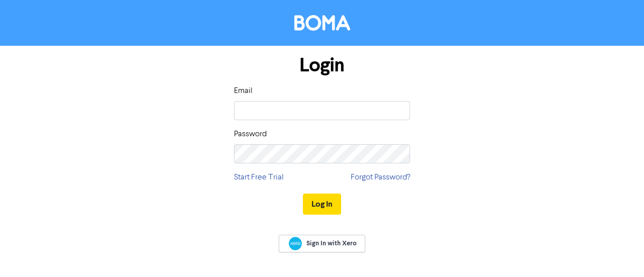 This screenshot has height=277, width=644. I want to click on span: Sign In with Xero, so click(332, 243).